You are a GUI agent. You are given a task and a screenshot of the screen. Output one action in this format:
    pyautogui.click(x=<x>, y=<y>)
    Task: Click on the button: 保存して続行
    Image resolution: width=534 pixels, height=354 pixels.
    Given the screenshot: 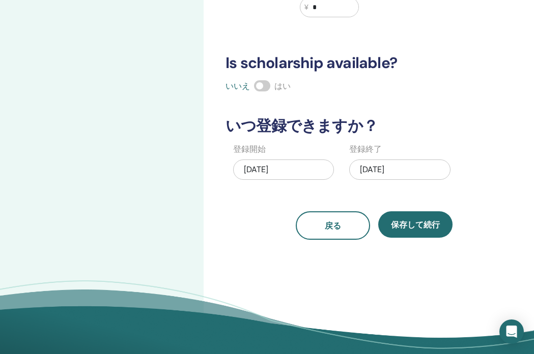 What is the action you would take?
    pyautogui.click(x=415, y=225)
    